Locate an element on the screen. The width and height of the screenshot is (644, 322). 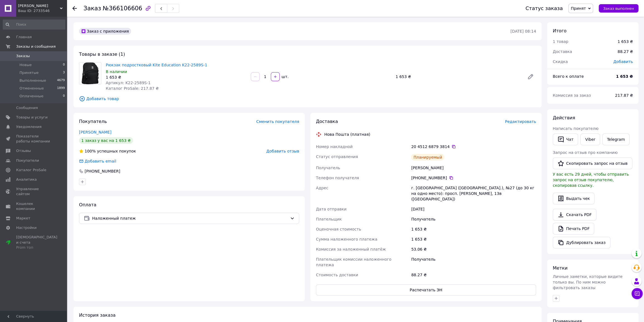
span: Уведомления is located at coordinates (29, 127).